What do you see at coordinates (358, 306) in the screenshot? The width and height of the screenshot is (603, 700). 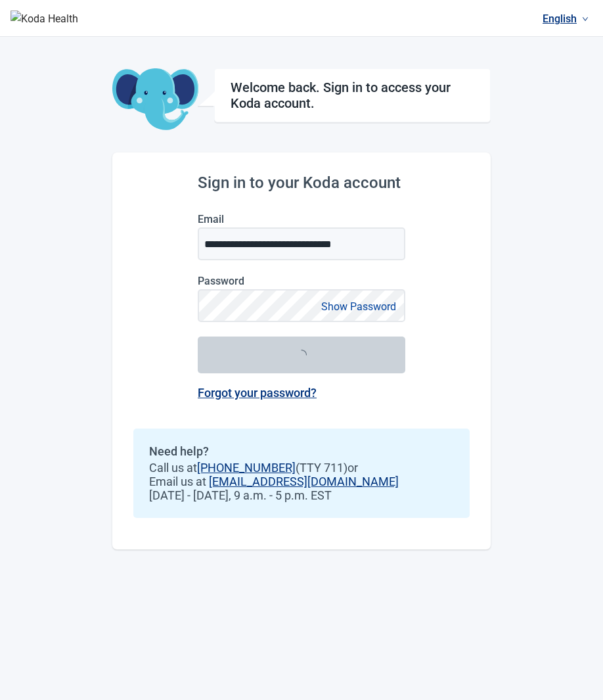 I see `button: Show Password` at bounding box center [358, 306].